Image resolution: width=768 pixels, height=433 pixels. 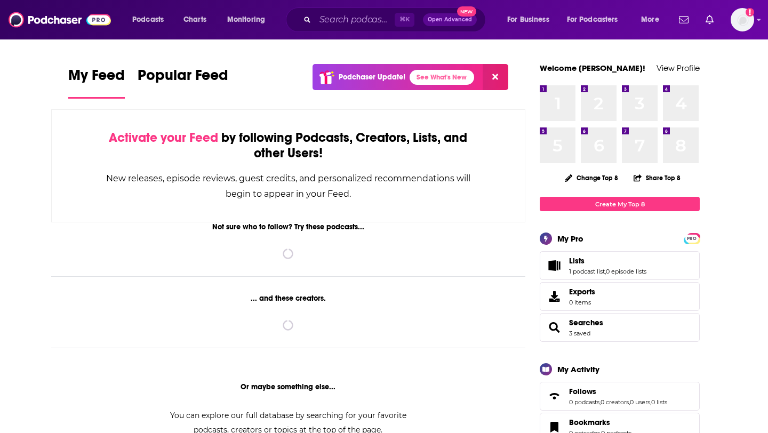 What do you see at coordinates (692, 238) in the screenshot?
I see `a: PRO` at bounding box center [692, 238].